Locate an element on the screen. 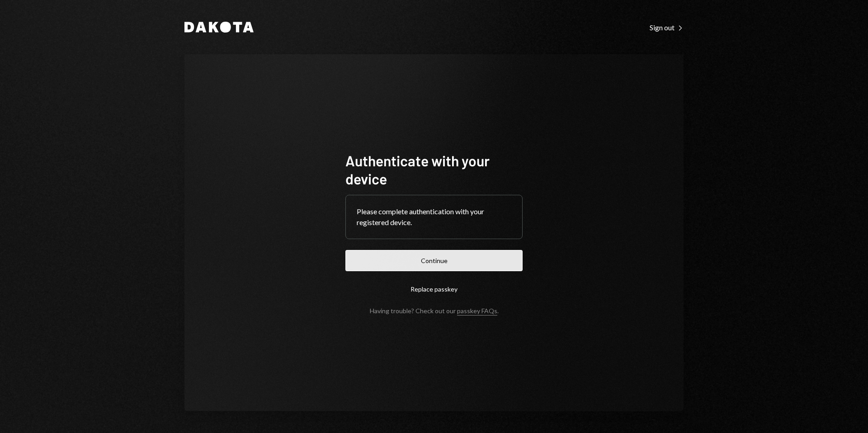 The width and height of the screenshot is (868, 433). a: Sign out is located at coordinates (666, 27).